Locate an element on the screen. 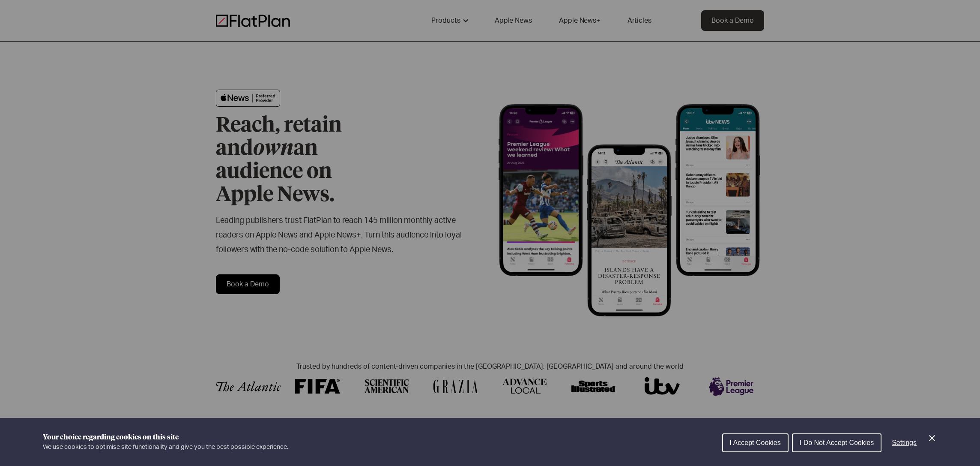 The image size is (980, 466). button: I Do Not Accept Cookies is located at coordinates (836, 442).